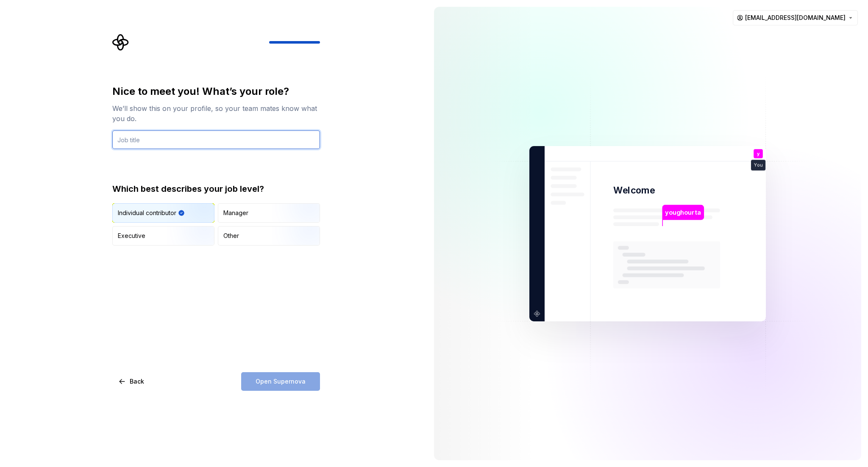 The image size is (868, 467). I want to click on div: Other, so click(231, 236).